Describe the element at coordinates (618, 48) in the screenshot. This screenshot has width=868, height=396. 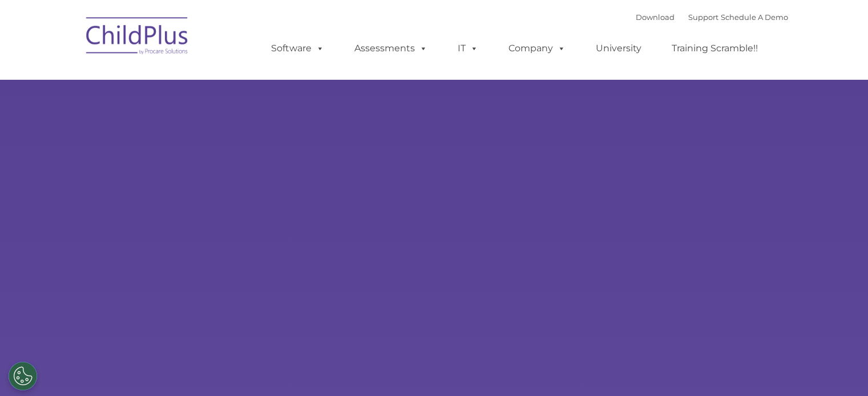
I see `a: University` at that location.